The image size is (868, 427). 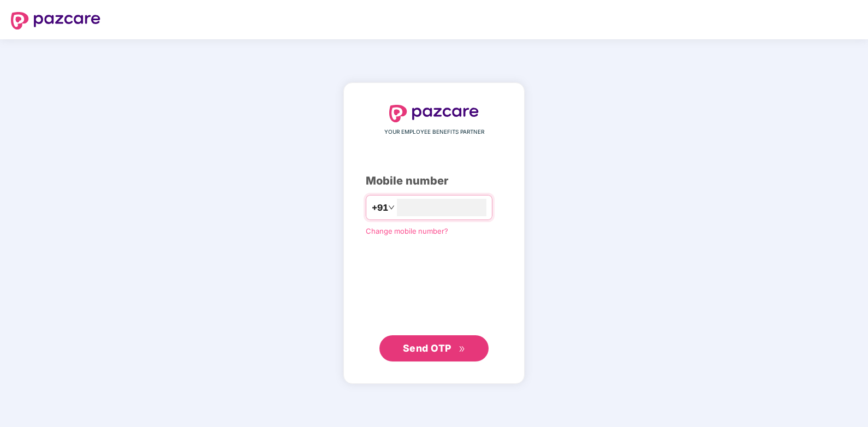 What do you see at coordinates (407, 231) in the screenshot?
I see `a: Change mobile number?` at bounding box center [407, 231].